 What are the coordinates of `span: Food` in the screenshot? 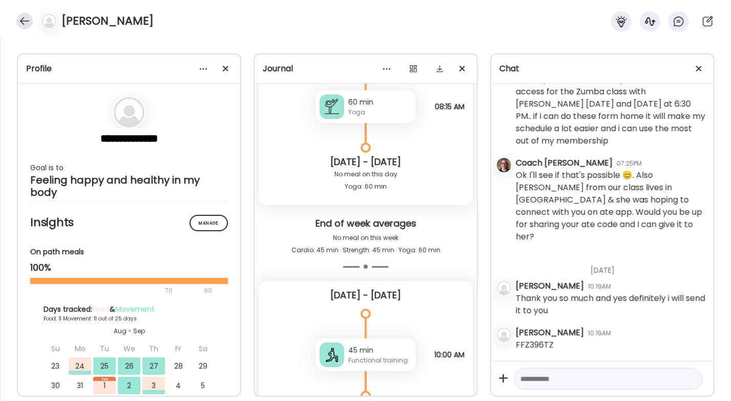 It's located at (101, 309).